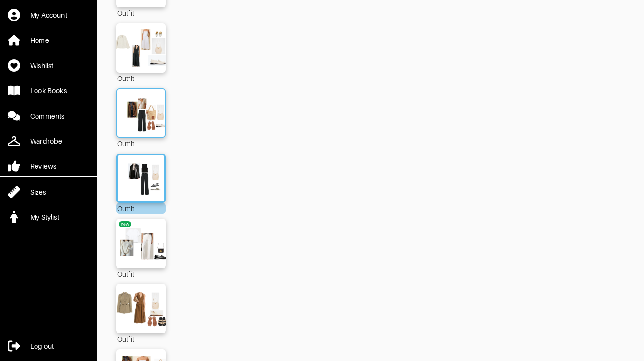 The width and height of the screenshot is (644, 361). I want to click on div: My Account, so click(49, 15).